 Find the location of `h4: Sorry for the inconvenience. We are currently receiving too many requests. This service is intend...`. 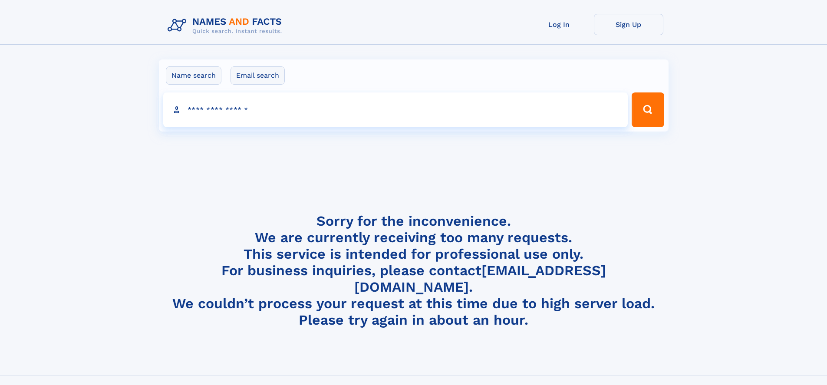

h4: Sorry for the inconvenience. We are currently receiving too many requests. This service is intend... is located at coordinates (414, 270).